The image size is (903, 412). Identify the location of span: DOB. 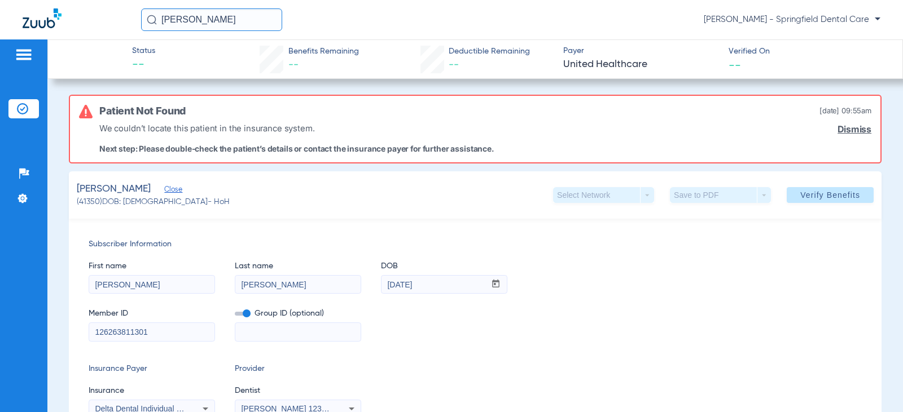
(444, 266).